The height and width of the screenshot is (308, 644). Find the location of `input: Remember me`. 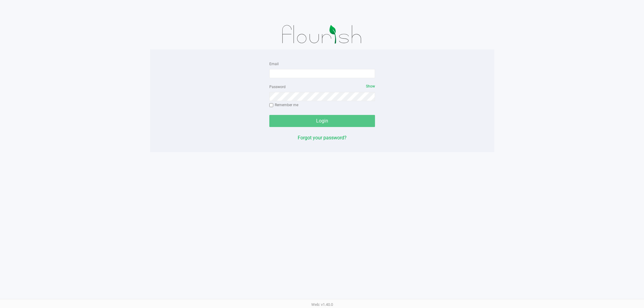

input: Remember me is located at coordinates (271, 105).